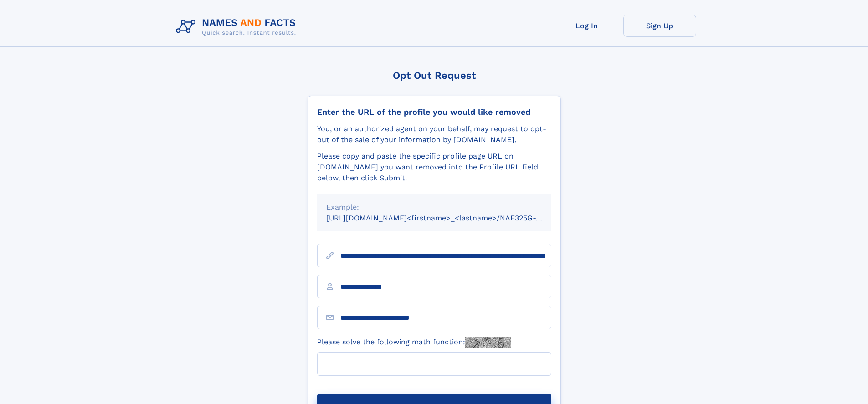 The image size is (868, 404). Describe the element at coordinates (434, 134) in the screenshot. I see `div: You, or an authorized agent on your behalf, may request to opt-out of the sale of your informatio...` at that location.